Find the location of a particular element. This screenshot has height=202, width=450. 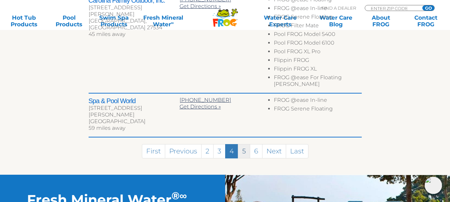

a: Previous is located at coordinates (183, 151).